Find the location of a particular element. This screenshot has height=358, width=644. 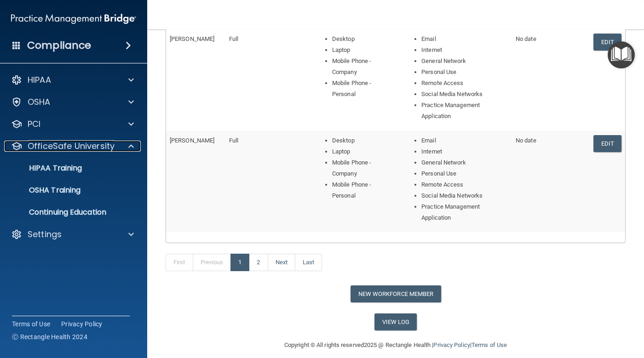

a: 1 is located at coordinates (240, 262).